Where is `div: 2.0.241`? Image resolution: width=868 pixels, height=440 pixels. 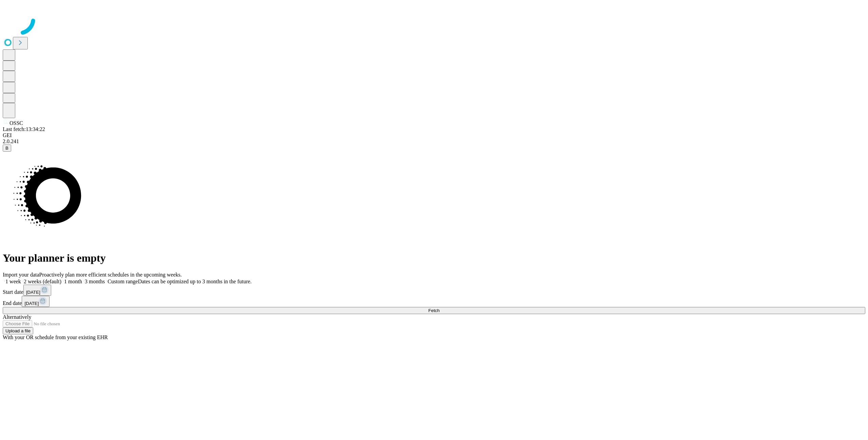
div: 2.0.241 is located at coordinates (434, 141).